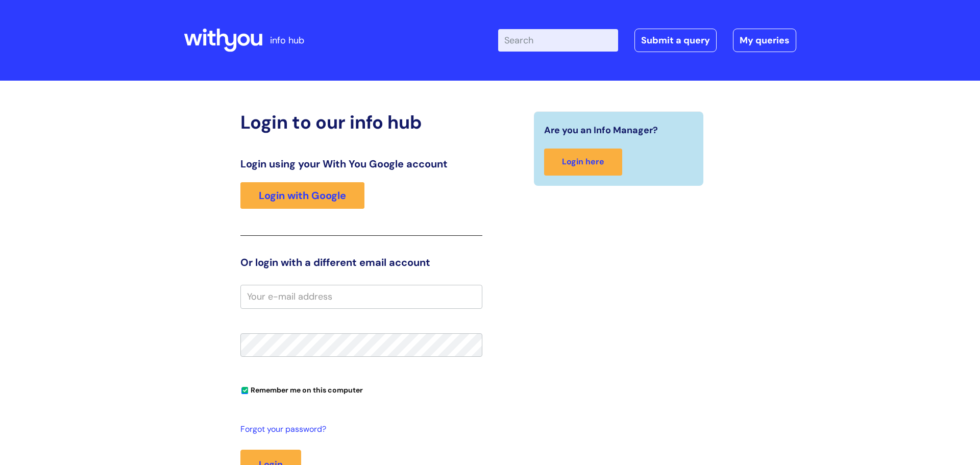  I want to click on a: Login here, so click(583, 162).